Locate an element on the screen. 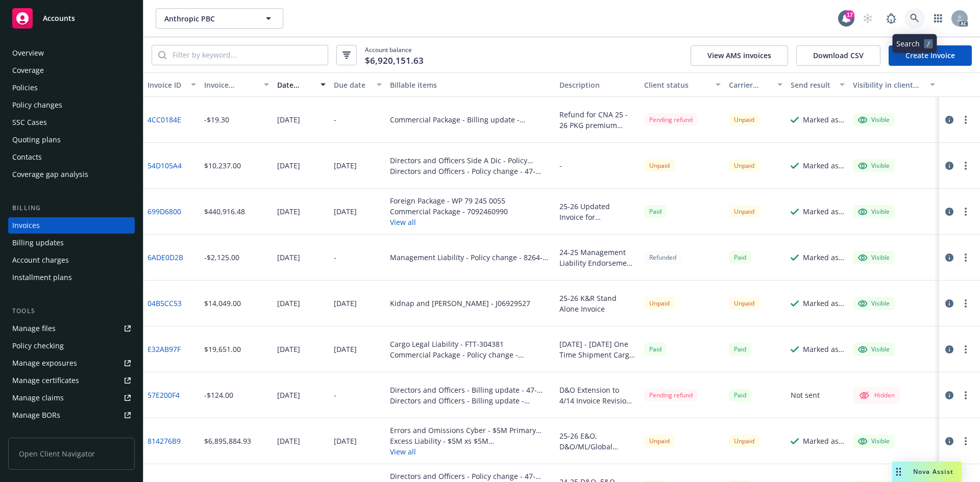 This screenshot has height=482, width=980. button: Download CSV is located at coordinates (838, 56).